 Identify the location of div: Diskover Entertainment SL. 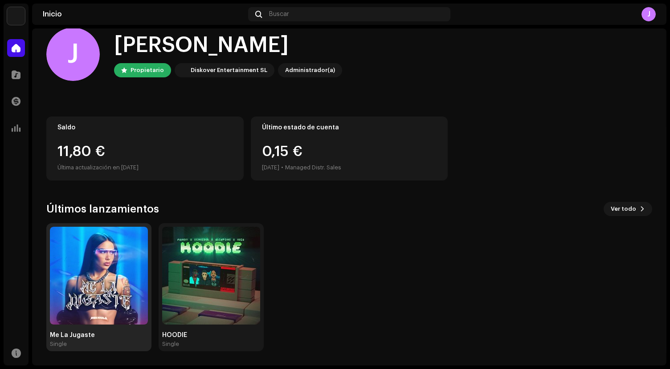
(229, 70).